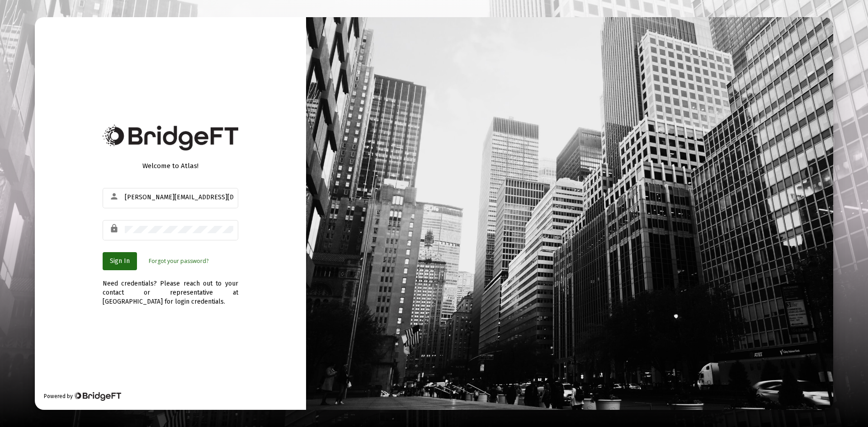 The width and height of the screenshot is (868, 427). Describe the element at coordinates (179, 197) in the screenshot. I see `input: Email or Username` at that location.